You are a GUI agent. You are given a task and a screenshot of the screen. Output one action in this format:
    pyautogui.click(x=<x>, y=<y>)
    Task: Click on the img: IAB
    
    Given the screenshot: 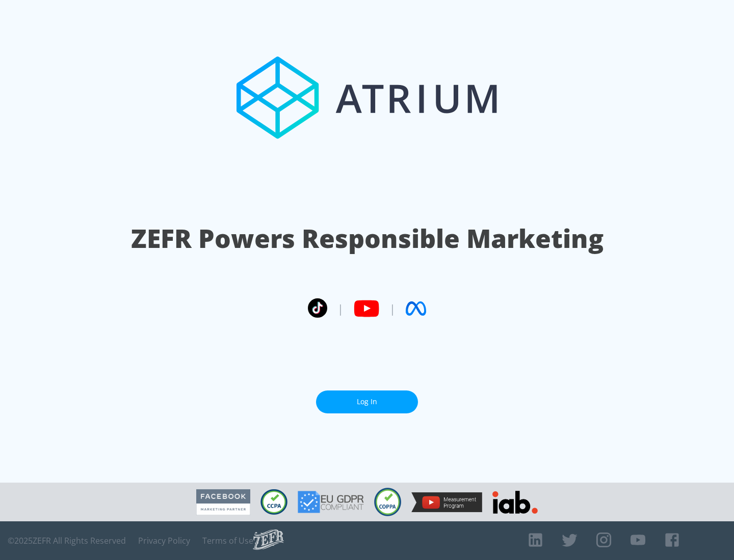 What is the action you would take?
    pyautogui.click(x=515, y=502)
    